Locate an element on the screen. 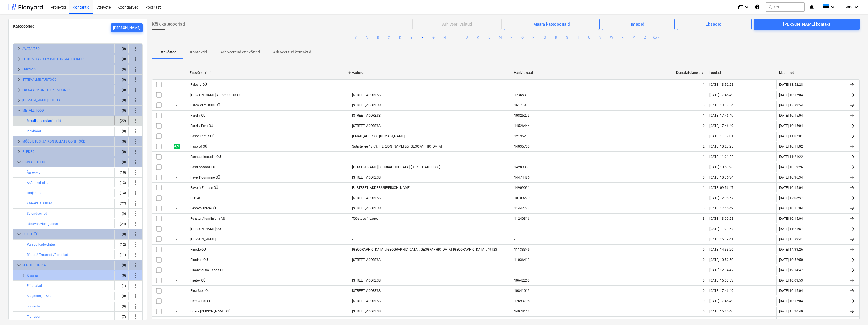 This screenshot has height=325, width=868. div: Fenster Alumiinium AS is located at coordinates (208, 219).